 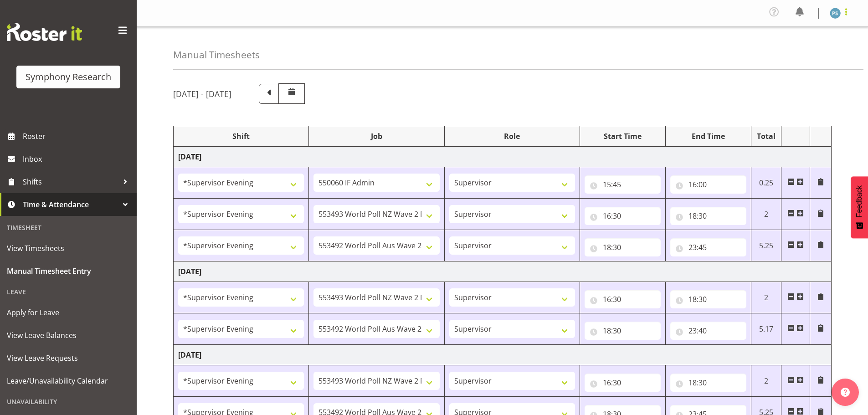 I want to click on span: View Leave Requests, so click(x=68, y=358).